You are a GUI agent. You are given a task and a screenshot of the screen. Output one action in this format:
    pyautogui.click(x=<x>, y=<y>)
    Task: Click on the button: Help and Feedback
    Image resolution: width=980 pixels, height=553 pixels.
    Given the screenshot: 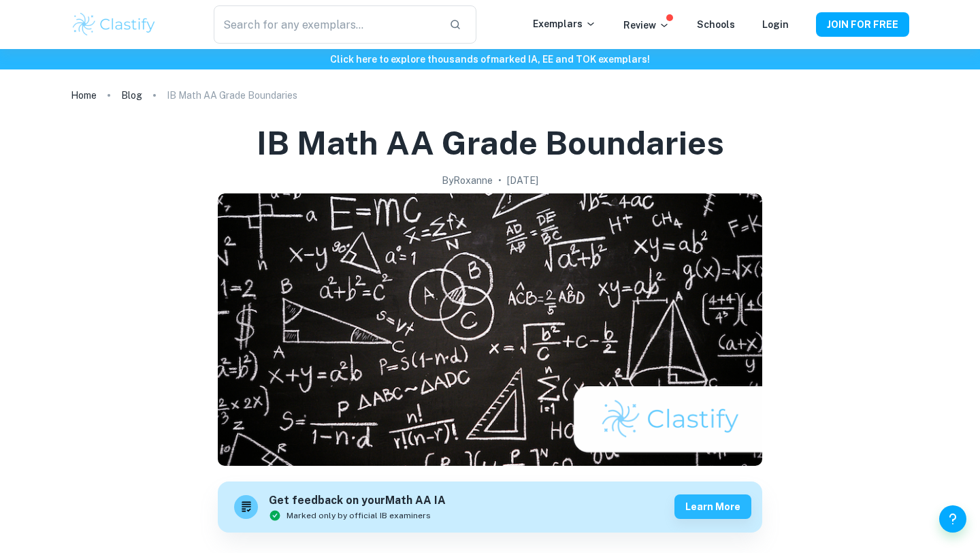 What is the action you would take?
    pyautogui.click(x=953, y=519)
    